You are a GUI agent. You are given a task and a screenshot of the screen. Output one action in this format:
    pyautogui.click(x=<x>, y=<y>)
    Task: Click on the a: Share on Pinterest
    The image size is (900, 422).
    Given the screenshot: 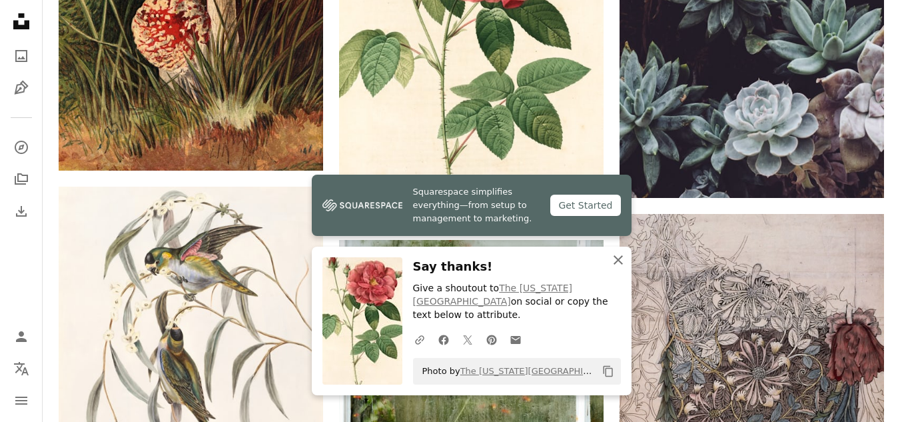 What is the action you would take?
    pyautogui.click(x=492, y=339)
    